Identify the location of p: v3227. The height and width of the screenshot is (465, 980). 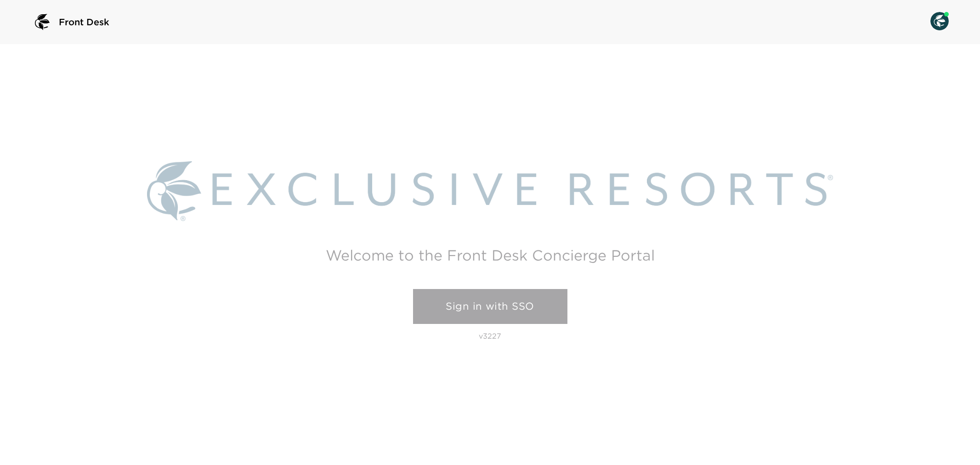
(490, 336).